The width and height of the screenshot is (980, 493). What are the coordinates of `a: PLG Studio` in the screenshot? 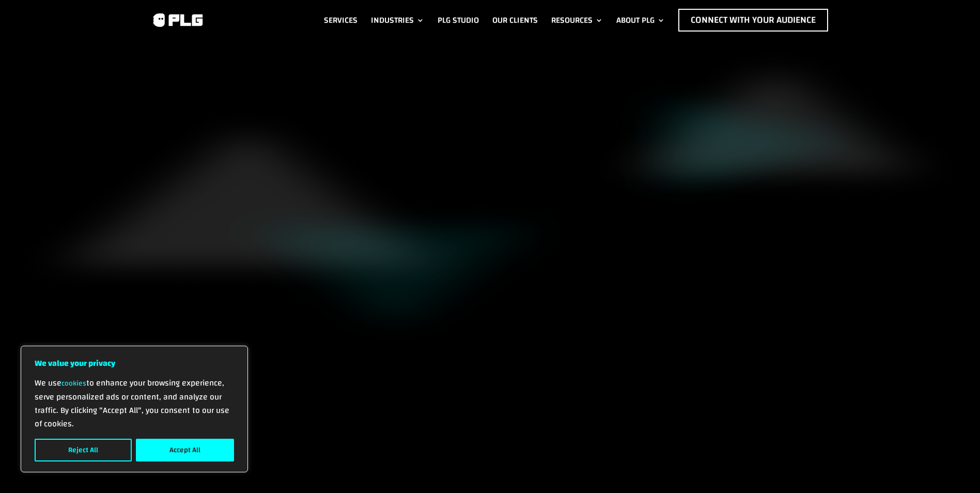 It's located at (458, 20).